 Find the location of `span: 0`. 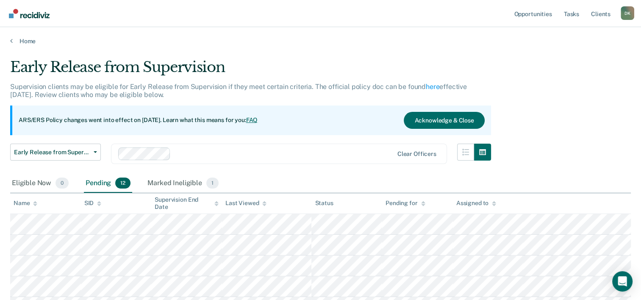

span: 0 is located at coordinates (62, 183).